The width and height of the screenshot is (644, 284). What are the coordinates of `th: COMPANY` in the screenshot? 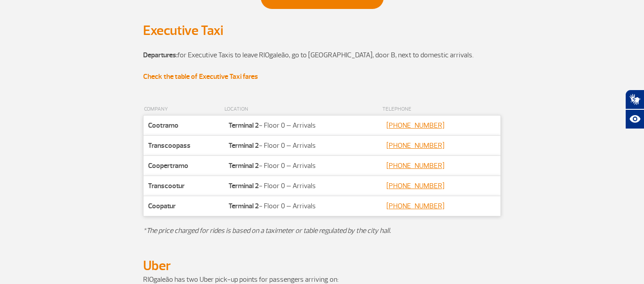 It's located at (184, 109).